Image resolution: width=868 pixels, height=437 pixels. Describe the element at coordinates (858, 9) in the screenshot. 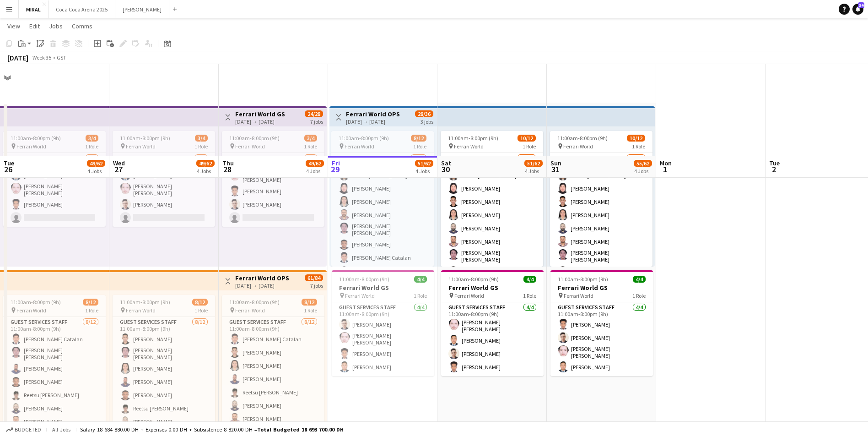

I see `a: 34` at that location.